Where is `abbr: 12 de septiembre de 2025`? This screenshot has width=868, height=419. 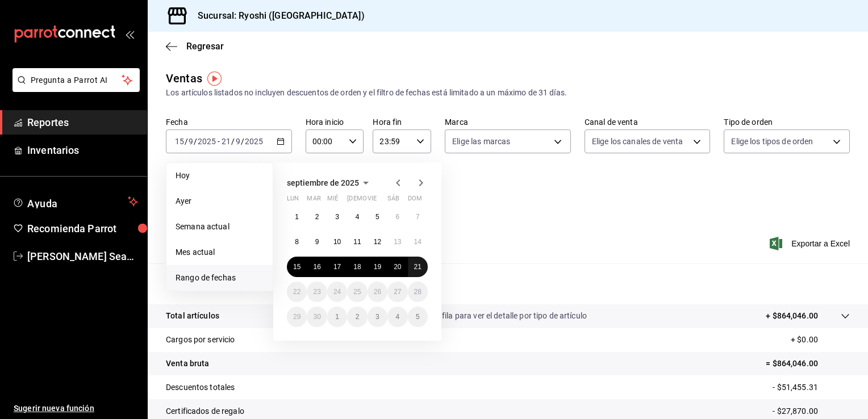
abbr: 12 de septiembre de 2025 is located at coordinates (377, 242).